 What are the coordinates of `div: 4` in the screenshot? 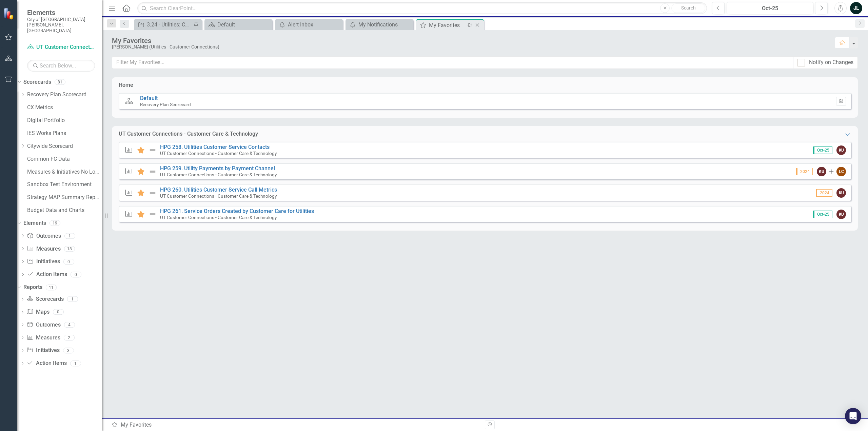 It's located at (70, 324).